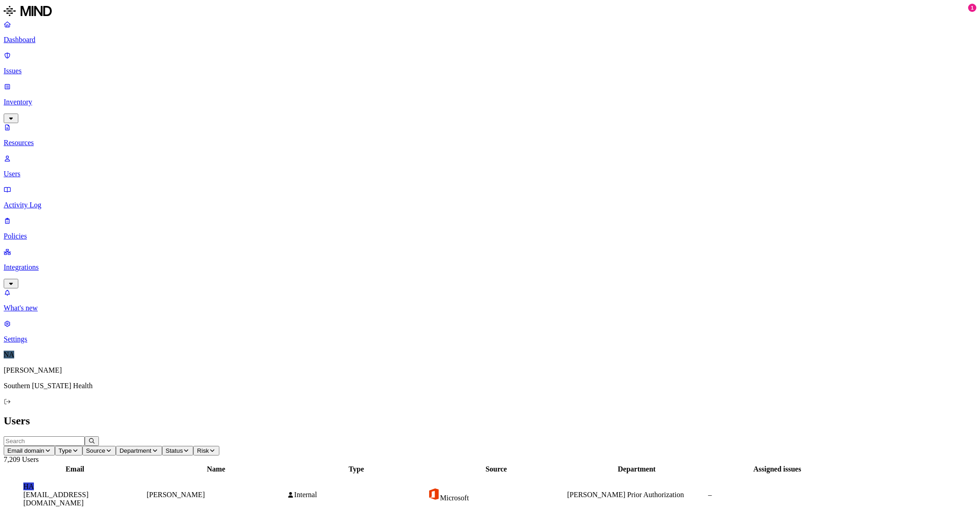  What do you see at coordinates (490, 40) in the screenshot?
I see `p: Dashboard` at bounding box center [490, 40].